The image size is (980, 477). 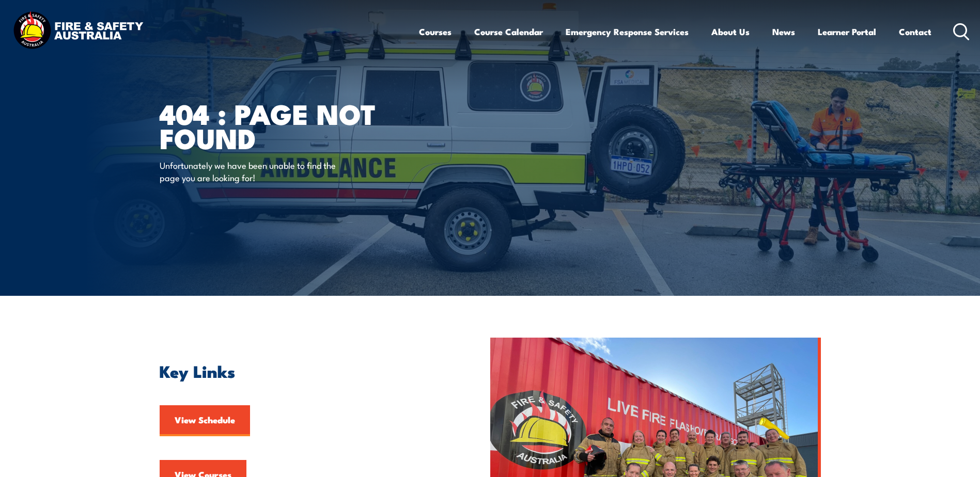 I want to click on h2: Key Links, so click(x=301, y=371).